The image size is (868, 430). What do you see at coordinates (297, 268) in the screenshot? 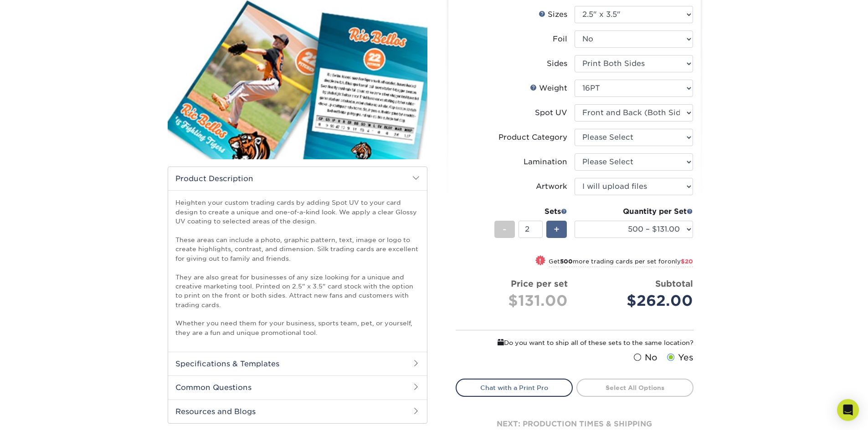
I see `p: Heighten your custom trading cards by adding Spot UV to your card design to create a unique and o...` at bounding box center [297, 268].